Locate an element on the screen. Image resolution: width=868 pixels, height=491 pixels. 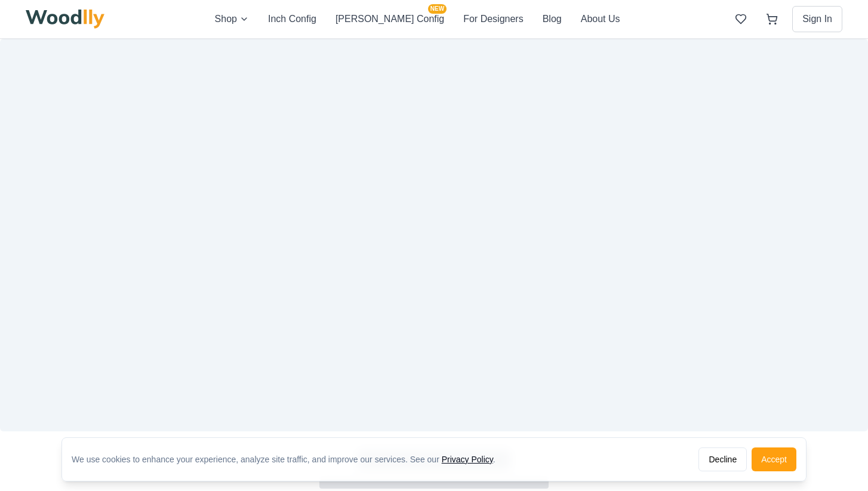
button: About Us is located at coordinates (601, 19).